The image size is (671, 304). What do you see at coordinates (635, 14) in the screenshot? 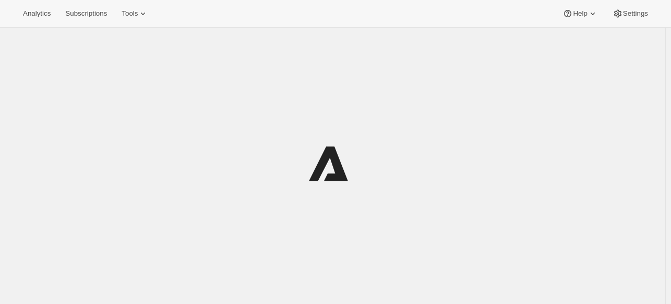
I see `span: Settings` at bounding box center [635, 14].